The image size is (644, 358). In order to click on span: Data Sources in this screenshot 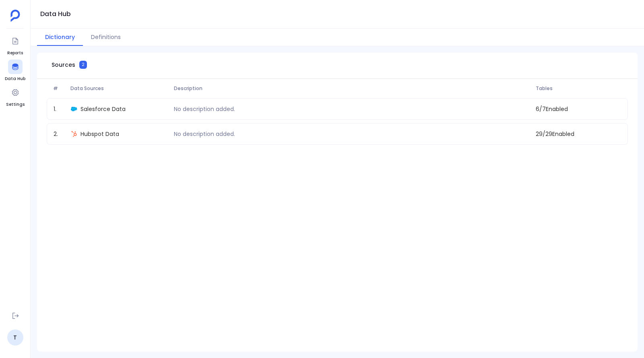, I will do `click(119, 89)`.